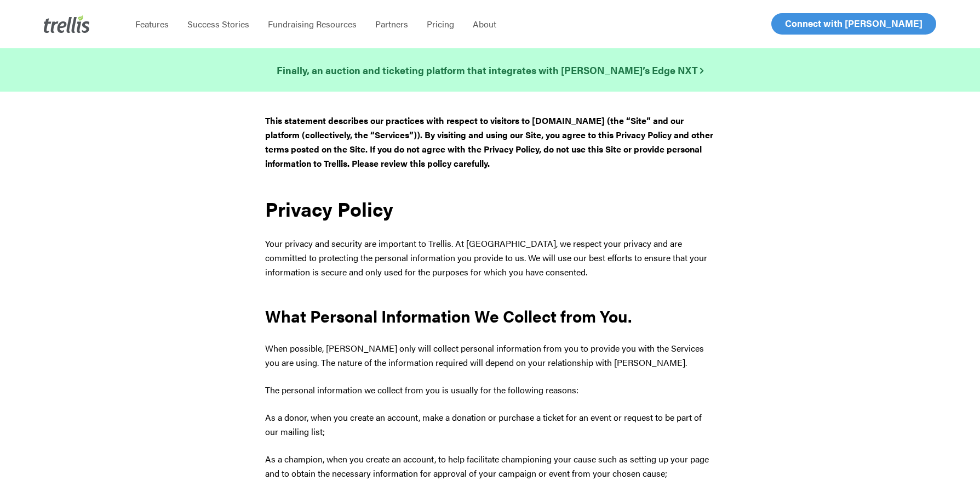 The height and width of the screenshot is (480, 980). I want to click on a: Partners, so click(392, 24).